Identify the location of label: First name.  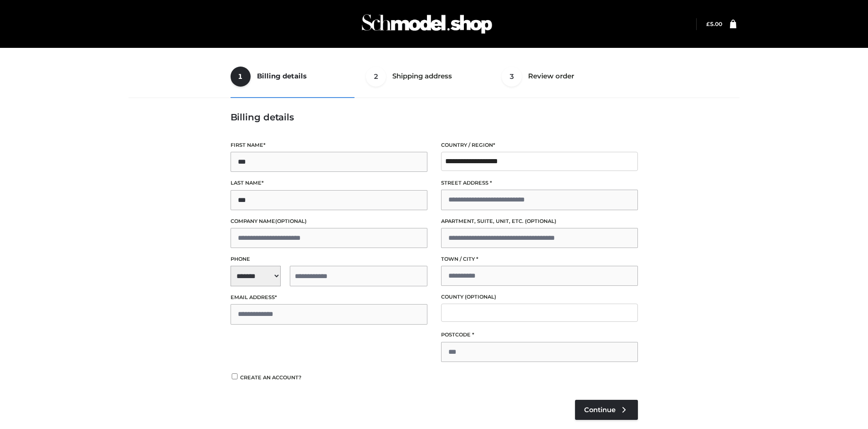
(329, 145).